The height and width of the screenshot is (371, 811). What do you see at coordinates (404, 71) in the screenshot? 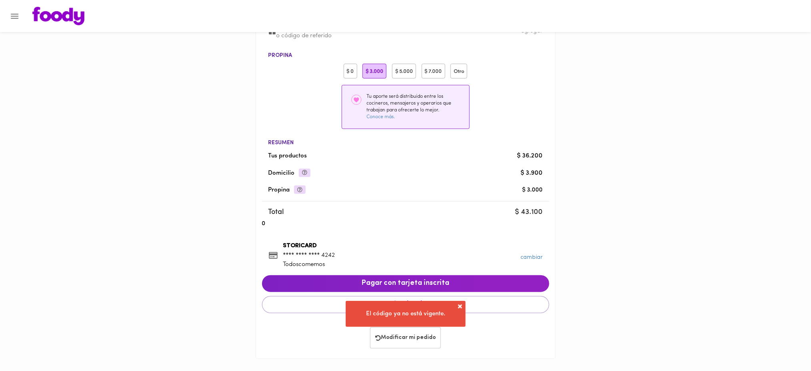
I see `div: $ 5.000` at bounding box center [404, 71].